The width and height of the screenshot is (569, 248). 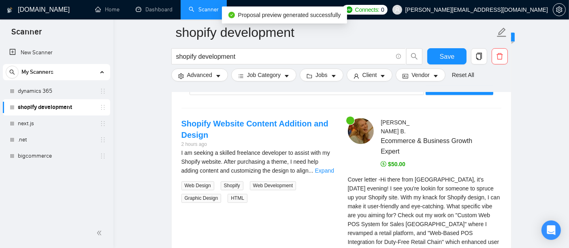 I want to click on input: Scanner name..., so click(x=336, y=32).